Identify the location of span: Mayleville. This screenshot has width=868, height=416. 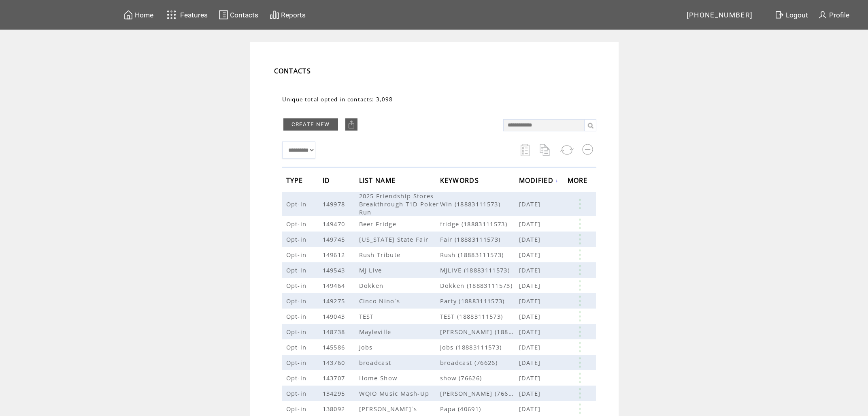
(376, 331).